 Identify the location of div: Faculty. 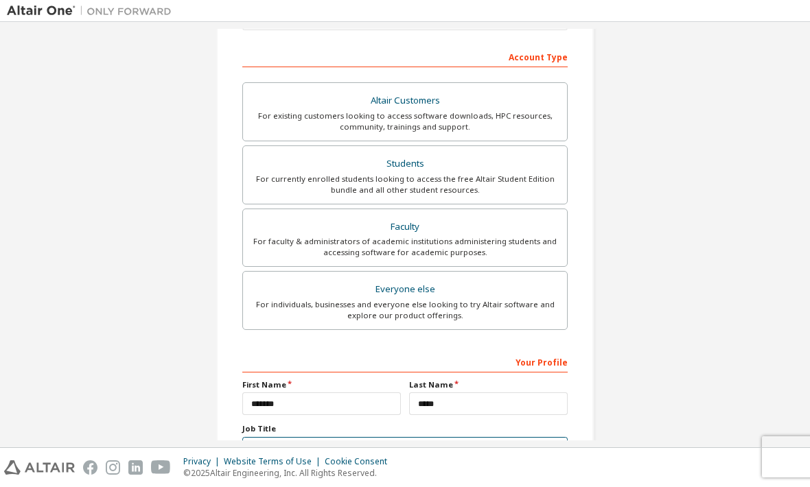
(405, 227).